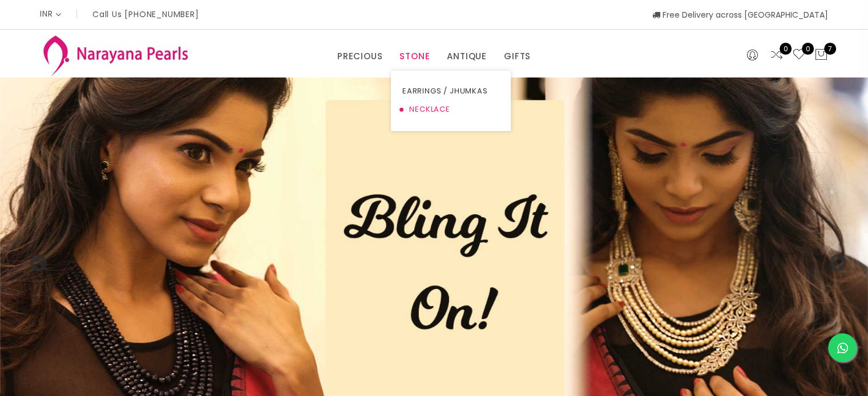 The image size is (868, 396). What do you see at coordinates (821, 55) in the screenshot?
I see `button: 7` at bounding box center [821, 55].